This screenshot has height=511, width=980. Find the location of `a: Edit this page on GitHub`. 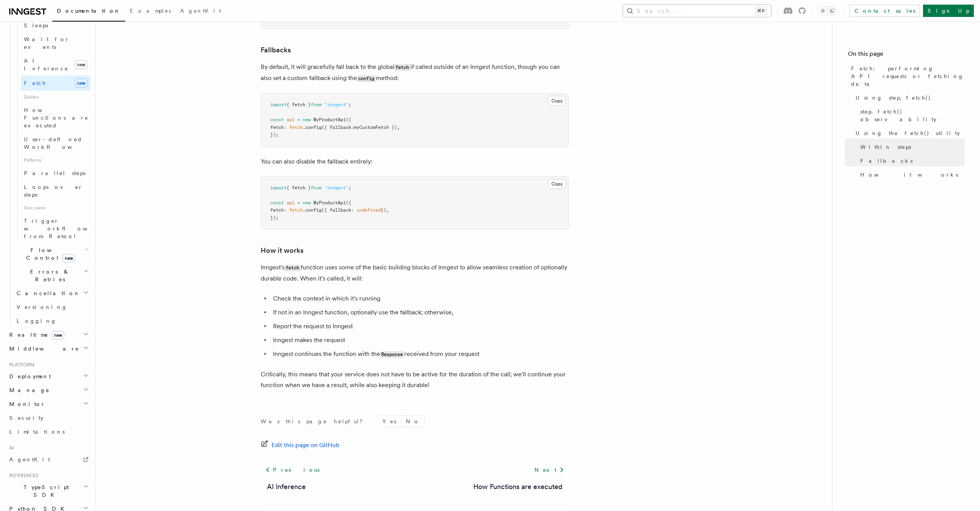

a: Edit this page on GitHub is located at coordinates (300, 446).